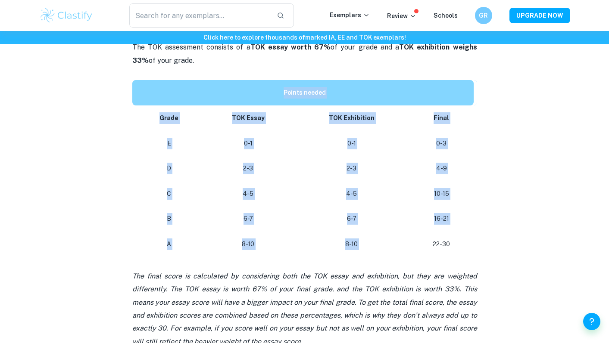  What do you see at coordinates (305, 60) in the screenshot?
I see `p: The TOK assessment consists of a of your grade and a of your grade.` at bounding box center [305, 60].